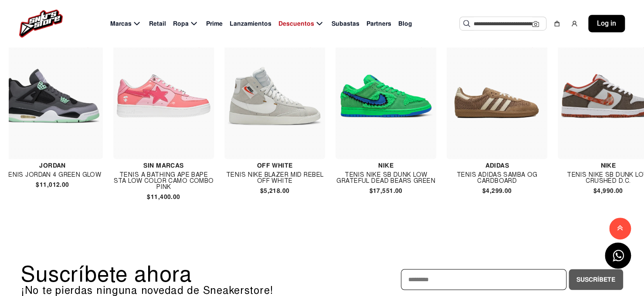  I want to click on img: TENIS A BATHING APE BAPE STA LOW COLOR CAMO COMBO PINK, so click(164, 96).